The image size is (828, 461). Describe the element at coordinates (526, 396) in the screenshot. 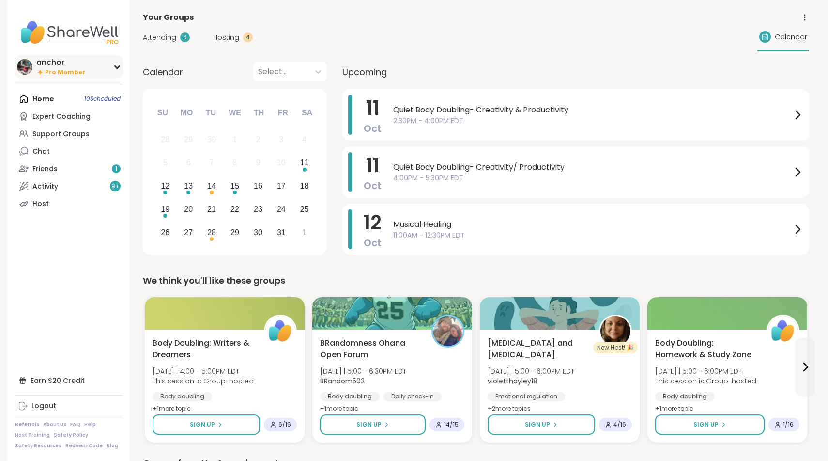

I see `div: Emotional regulation` at that location.